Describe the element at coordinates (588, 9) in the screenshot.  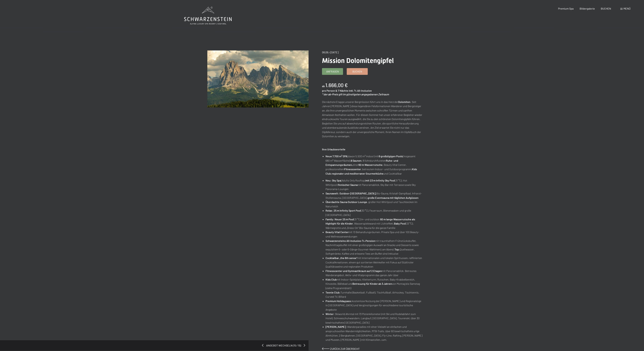
I see `span: Bildergalerie` at that location.